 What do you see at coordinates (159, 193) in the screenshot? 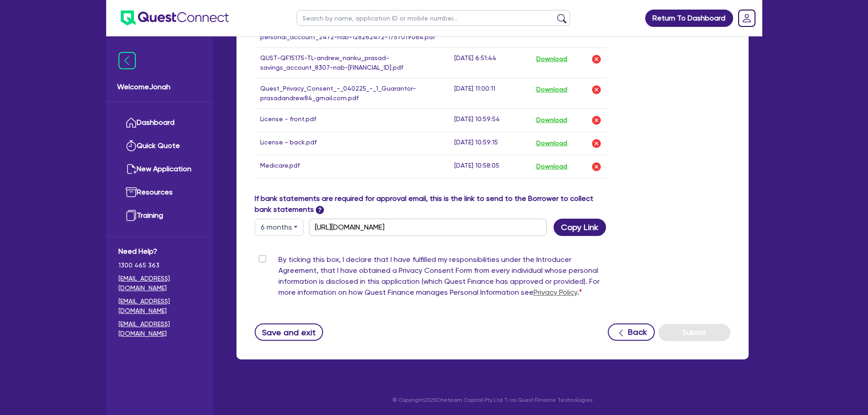
I see `a: Resources` at bounding box center [159, 193].